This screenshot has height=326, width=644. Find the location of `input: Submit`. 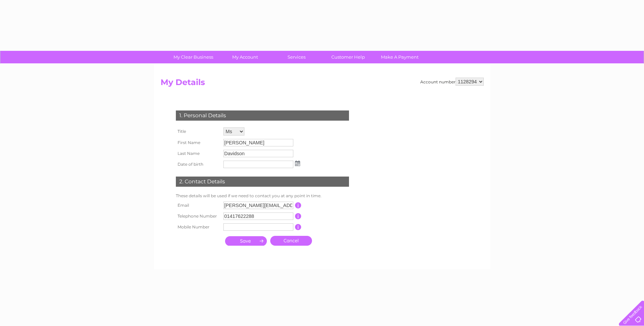

input: Submit is located at coordinates (246, 241).